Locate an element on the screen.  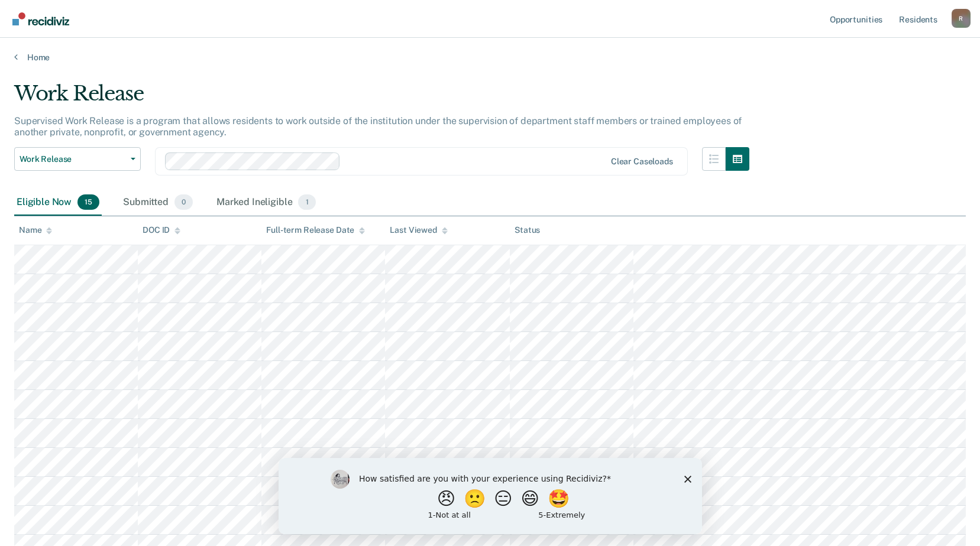
div: Close survey is located at coordinates (410, 21).